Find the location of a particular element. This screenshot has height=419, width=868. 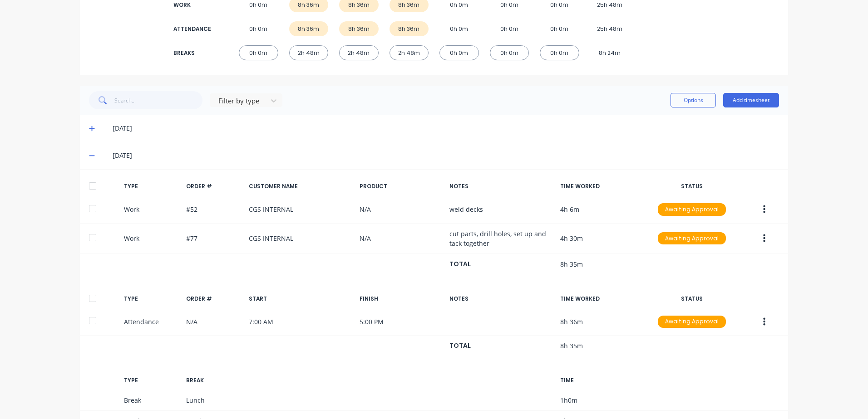

button: Options is located at coordinates (693, 100).